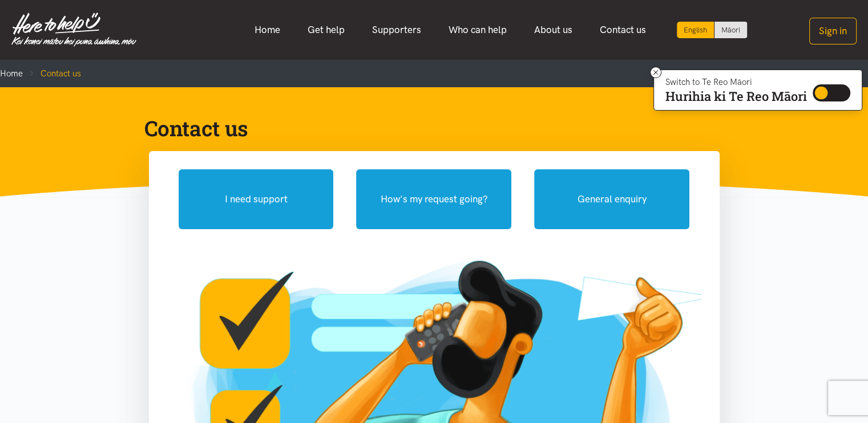  Describe the element at coordinates (623, 30) in the screenshot. I see `a: Contact us` at that location.